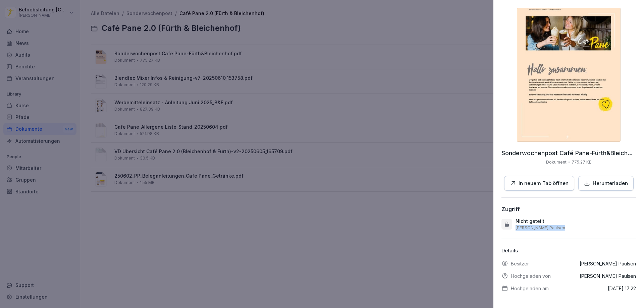  I want to click on div: Zugriff, so click(511, 209).